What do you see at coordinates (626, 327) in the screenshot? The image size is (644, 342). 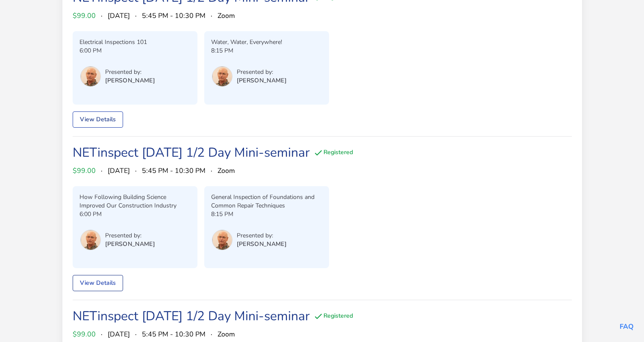 I see `a: FAQ` at bounding box center [626, 327].